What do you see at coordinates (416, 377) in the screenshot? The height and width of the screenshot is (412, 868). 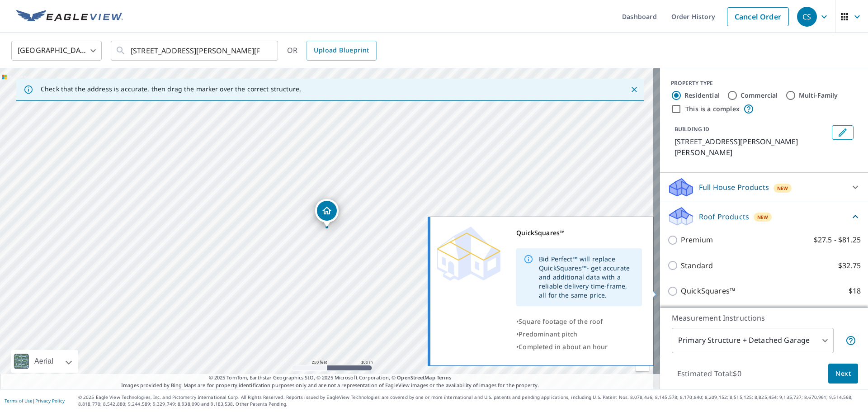 I see `a: OpenStreetMap` at bounding box center [416, 377].